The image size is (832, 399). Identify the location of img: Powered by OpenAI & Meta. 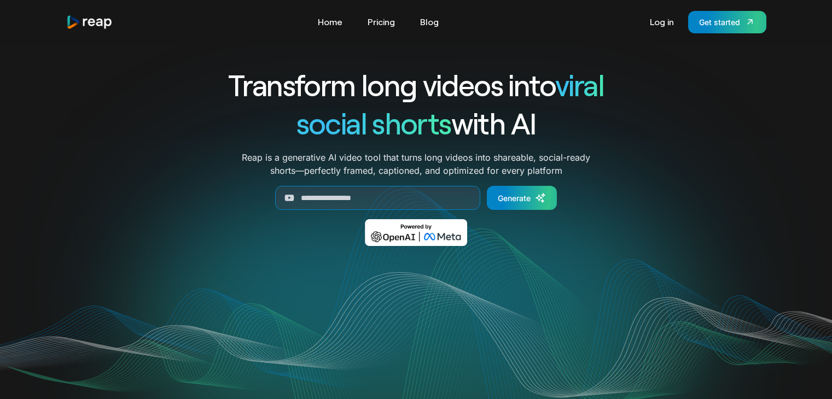
(416, 232).